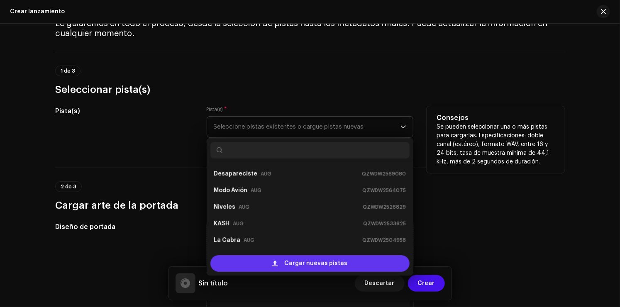 The height and width of the screenshot is (307, 620). What do you see at coordinates (227, 240) in the screenshot?
I see `strong: La Cabra` at bounding box center [227, 240].